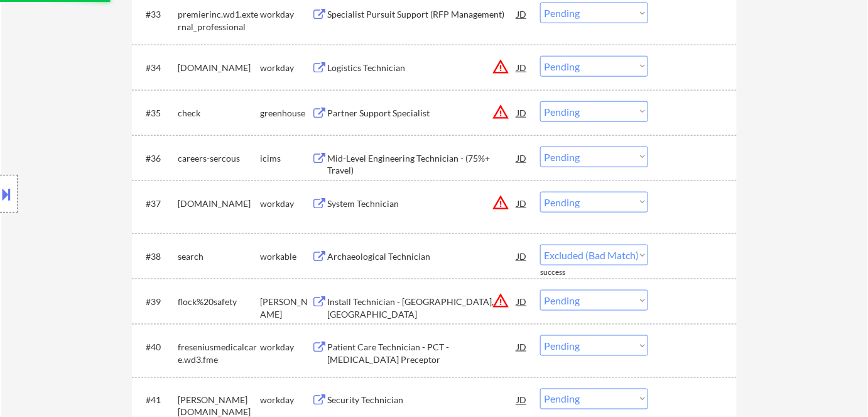 The height and width of the screenshot is (417, 868). Describe the element at coordinates (218, 20) in the screenshot. I see `div: premierinc.wd1.external_professional` at that location.